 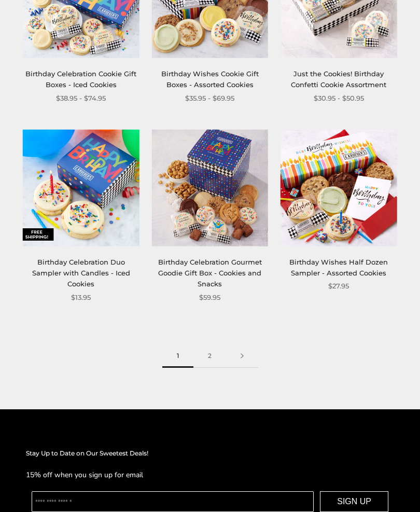 What do you see at coordinates (339, 79) in the screenshot?
I see `a: Just the Cookies! Birthday Confetti Cookie Assortment` at bounding box center [339, 79].